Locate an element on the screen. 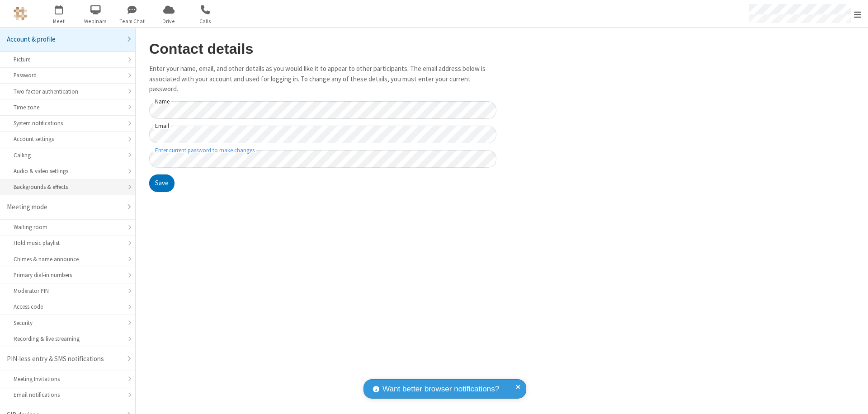 Image resolution: width=868 pixels, height=414 pixels. span: Want better browser notifications? is located at coordinates (441, 389).